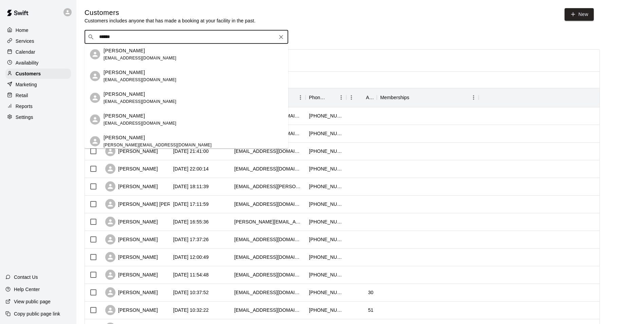  I want to click on p: Contact Us, so click(26, 277).